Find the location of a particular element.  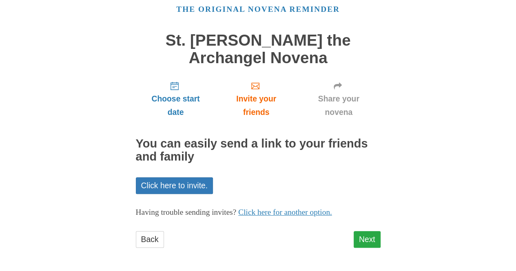

a: Click here for another option. is located at coordinates (285, 212).